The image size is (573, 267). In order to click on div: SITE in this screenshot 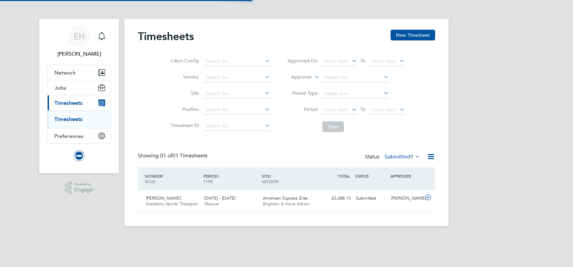, I will do `click(289, 179)`.